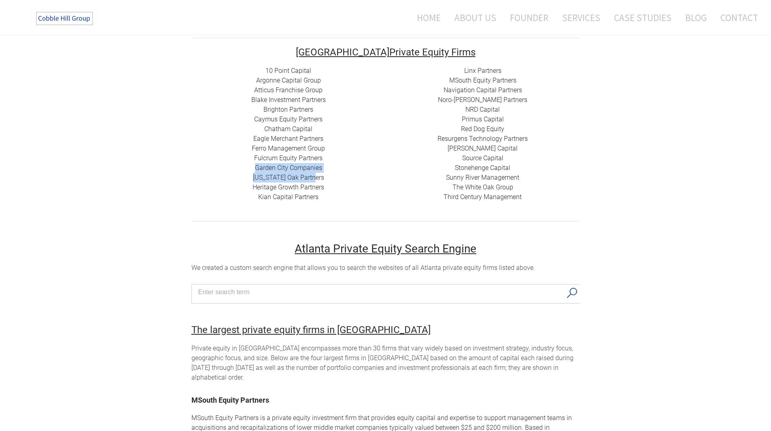  Describe the element at coordinates (483, 168) in the screenshot. I see `a: Stonehenge Capital` at that location.